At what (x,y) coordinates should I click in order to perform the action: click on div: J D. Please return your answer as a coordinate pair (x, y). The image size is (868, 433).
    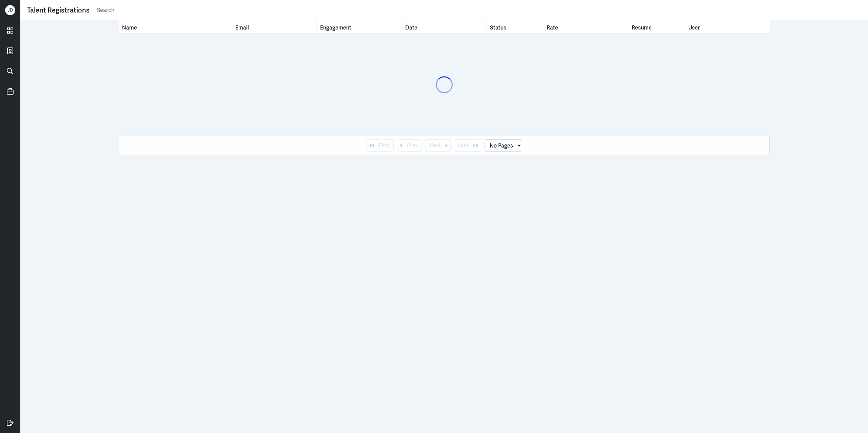
    Looking at the image, I should click on (10, 10).